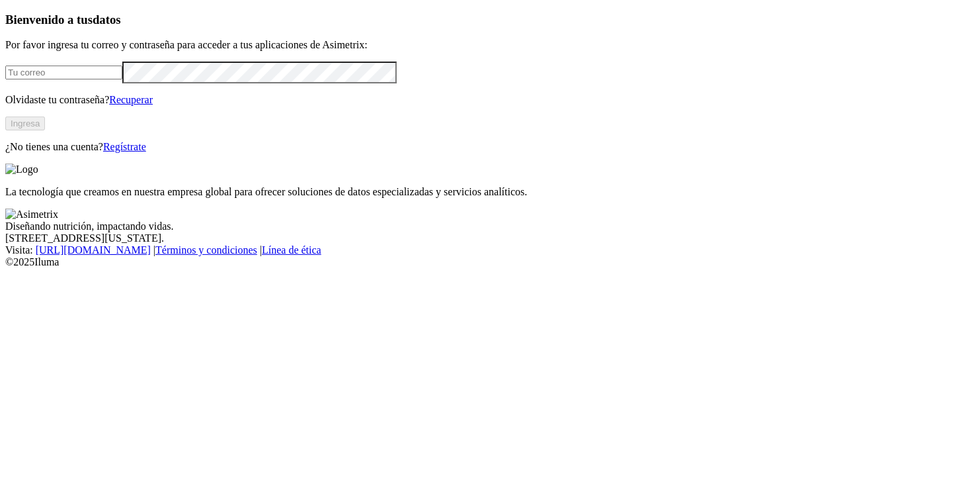 This screenshot has height=484, width=980. I want to click on p: La tecnología que creamos en nuestra empresa global para ofrecer soluciones de datos especializad..., so click(490, 192).